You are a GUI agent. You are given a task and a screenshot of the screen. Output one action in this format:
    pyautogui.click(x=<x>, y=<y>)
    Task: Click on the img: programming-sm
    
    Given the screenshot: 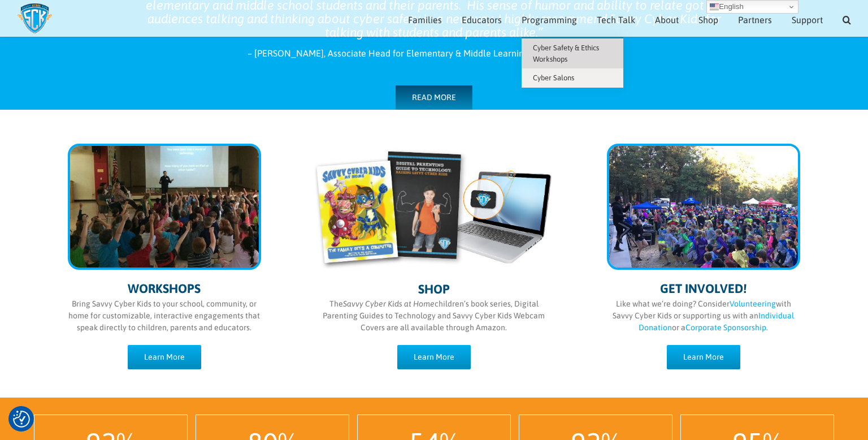 What is the action you would take?
    pyautogui.click(x=164, y=207)
    